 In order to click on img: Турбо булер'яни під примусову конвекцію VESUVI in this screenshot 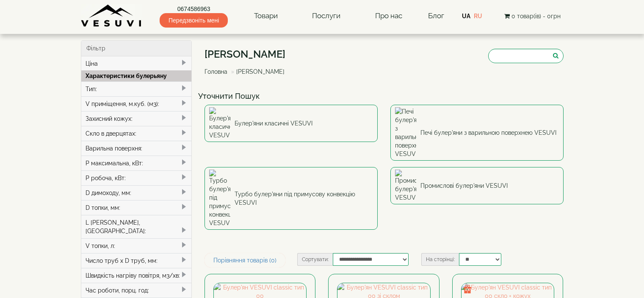, I will do `click(220, 199)`.